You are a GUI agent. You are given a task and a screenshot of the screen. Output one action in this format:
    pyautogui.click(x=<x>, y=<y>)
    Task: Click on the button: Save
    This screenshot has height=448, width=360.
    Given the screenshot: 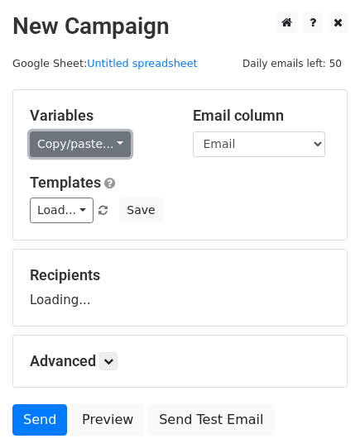 What is the action you would take?
    pyautogui.click(x=141, y=210)
    